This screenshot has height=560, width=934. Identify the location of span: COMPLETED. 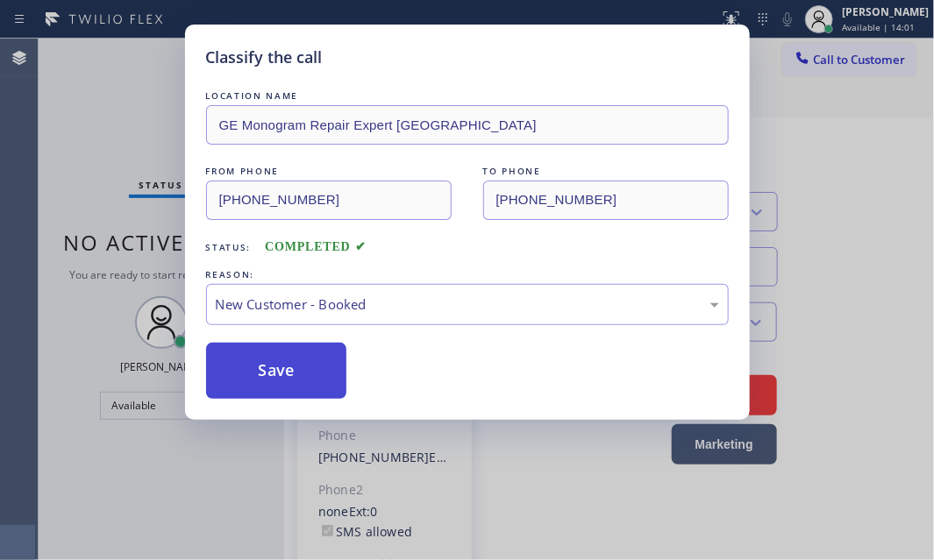
(315, 246).